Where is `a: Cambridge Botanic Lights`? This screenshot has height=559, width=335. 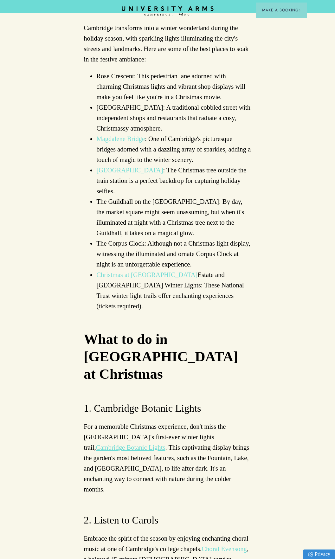 a: Cambridge Botanic Lights is located at coordinates (130, 447).